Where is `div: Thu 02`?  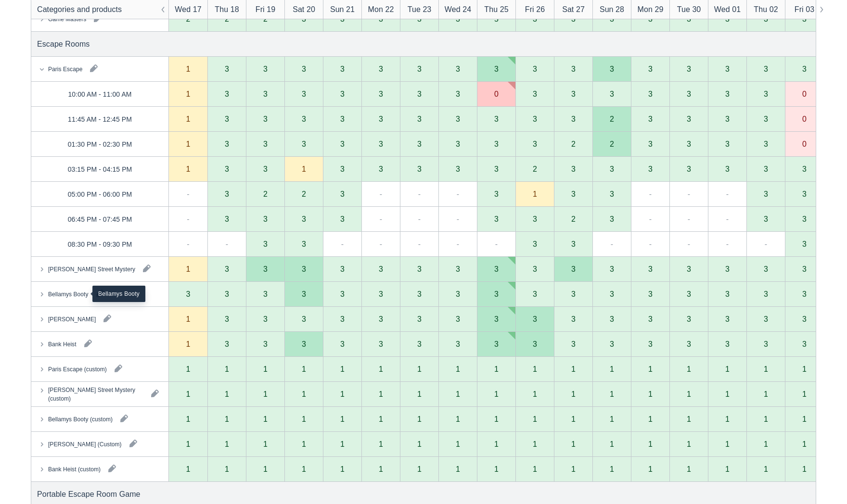
div: Thu 02 is located at coordinates (766, 9).